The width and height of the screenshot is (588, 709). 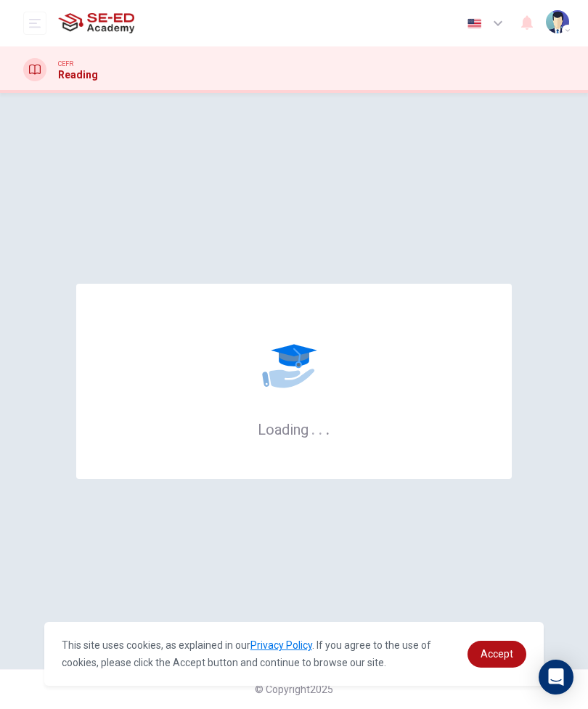 What do you see at coordinates (65, 64) in the screenshot?
I see `span: CEFR` at bounding box center [65, 64].